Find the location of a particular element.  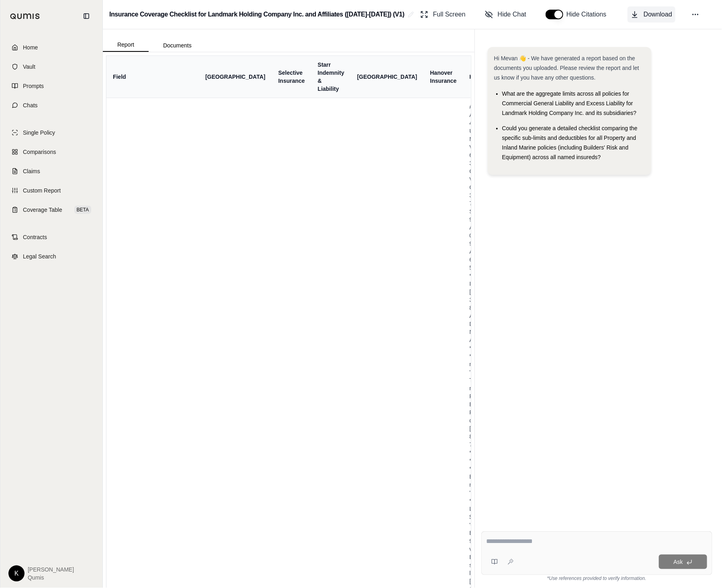

span: Ask is located at coordinates (677, 562).